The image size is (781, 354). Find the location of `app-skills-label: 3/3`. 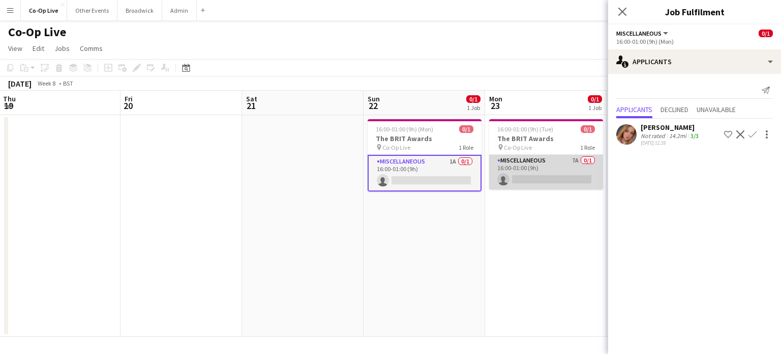

app-skills-label: 3/3 is located at coordinates (695, 135).